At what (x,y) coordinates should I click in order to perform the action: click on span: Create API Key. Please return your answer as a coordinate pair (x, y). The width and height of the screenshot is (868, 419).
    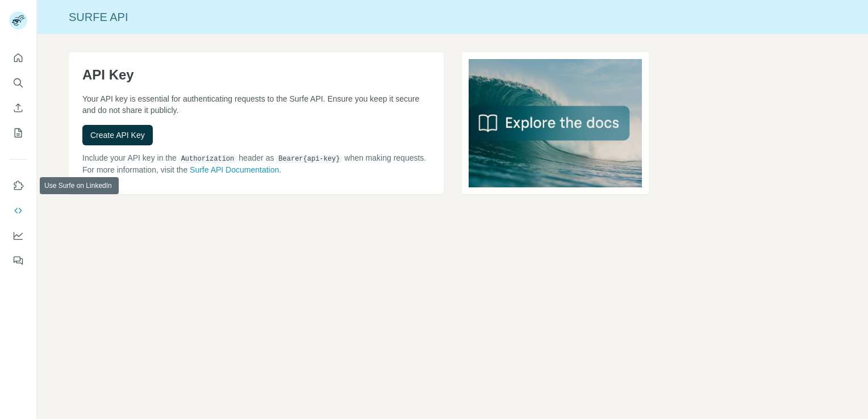
    Looking at the image, I should click on (118, 135).